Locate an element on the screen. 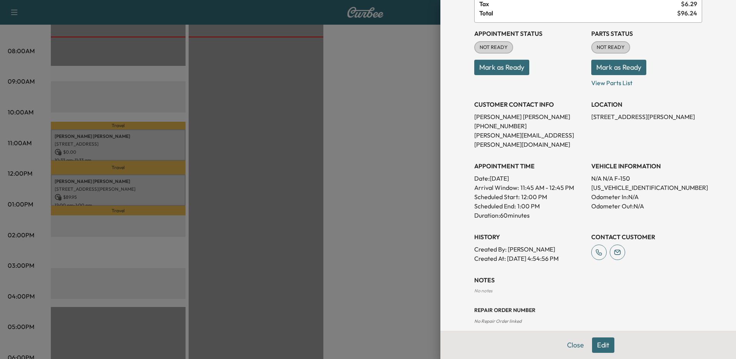 The width and height of the screenshot is (736, 359). h3: Repair Order number is located at coordinates (588, 310).